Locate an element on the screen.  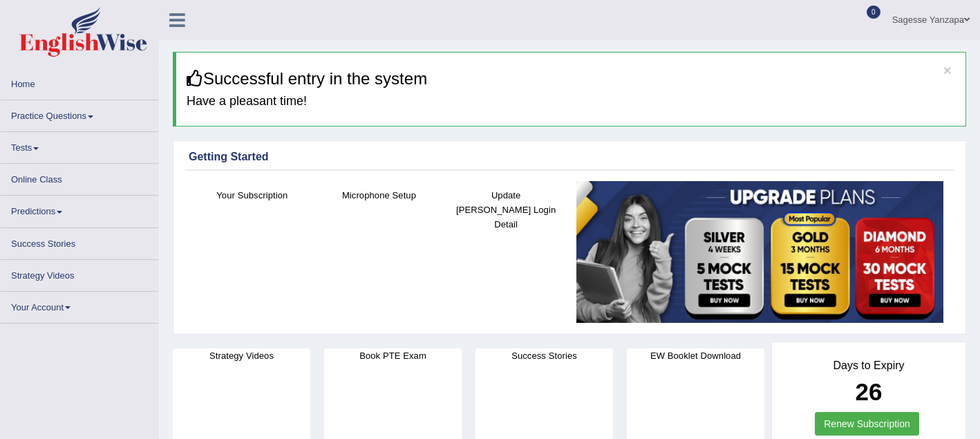
a: Tests is located at coordinates (79, 145).